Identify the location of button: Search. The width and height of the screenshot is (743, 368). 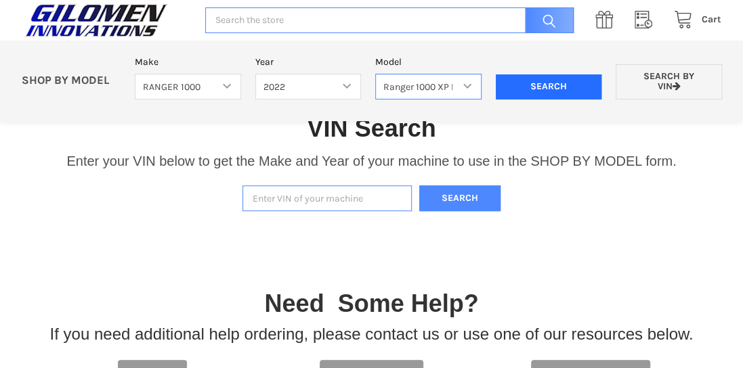
(460, 198).